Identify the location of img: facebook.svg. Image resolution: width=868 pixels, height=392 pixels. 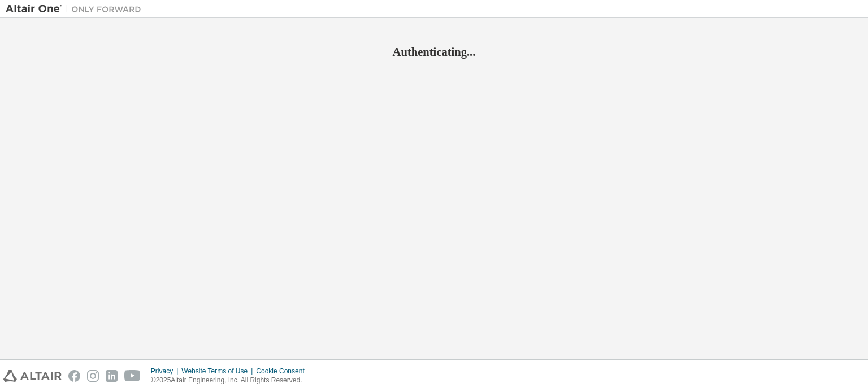
(74, 376).